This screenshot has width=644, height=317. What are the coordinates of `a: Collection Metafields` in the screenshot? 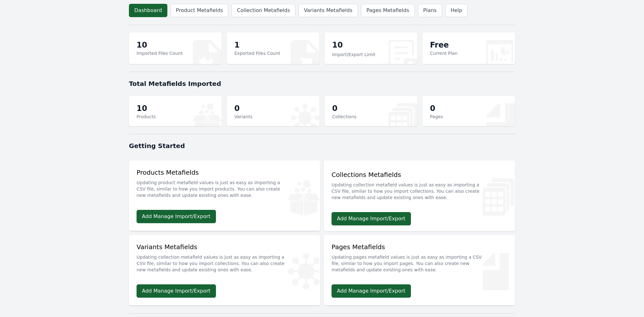 It's located at (263, 10).